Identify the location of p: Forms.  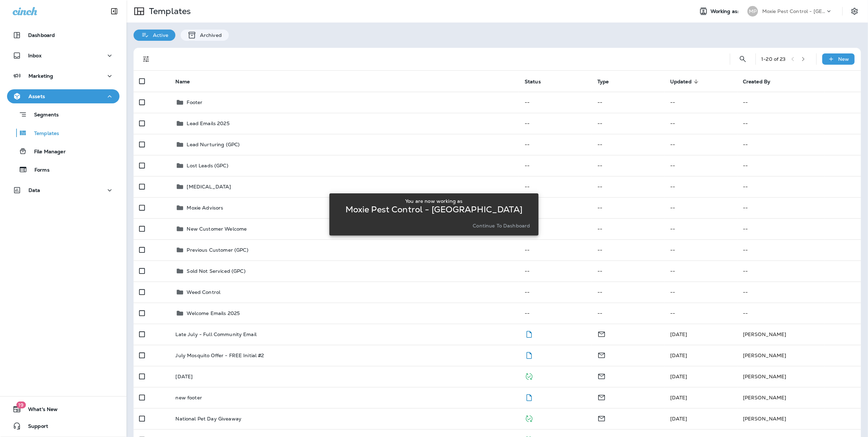
(38, 170).